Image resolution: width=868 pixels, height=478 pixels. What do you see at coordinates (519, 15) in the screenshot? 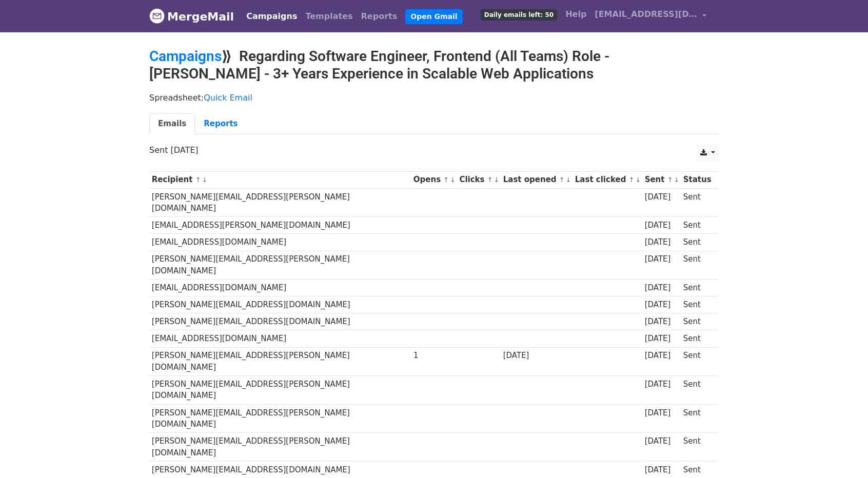
I see `span: Daily emails left: 50` at bounding box center [519, 15].